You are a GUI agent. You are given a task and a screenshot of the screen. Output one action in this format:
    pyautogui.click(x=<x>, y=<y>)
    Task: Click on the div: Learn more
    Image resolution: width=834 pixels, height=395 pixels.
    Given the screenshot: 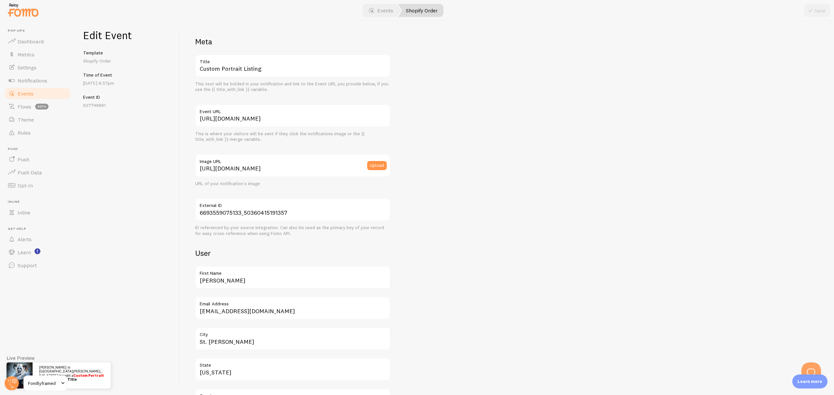 What is the action you would take?
    pyautogui.click(x=809, y=381)
    